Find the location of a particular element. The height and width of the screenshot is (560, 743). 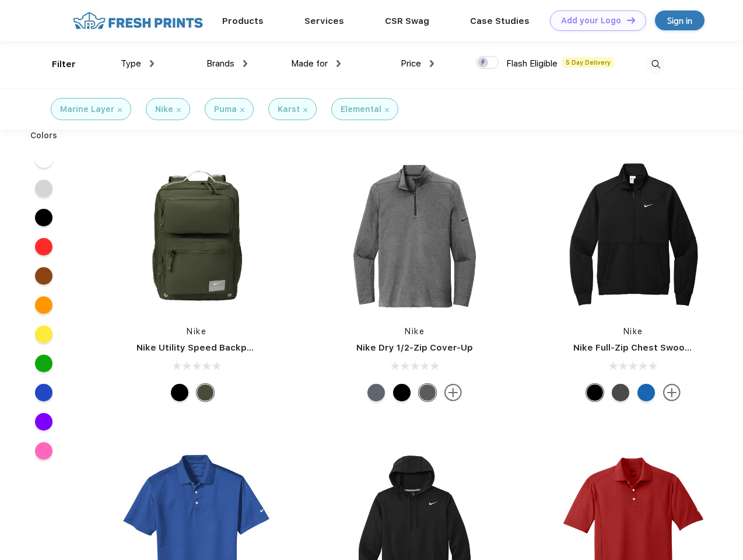

a: Sign in is located at coordinates (679, 21).